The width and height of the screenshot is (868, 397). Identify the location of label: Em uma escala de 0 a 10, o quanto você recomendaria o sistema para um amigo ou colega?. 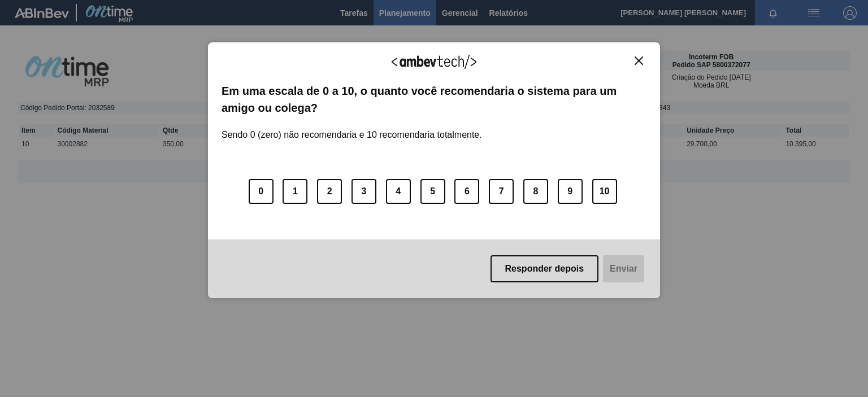
(434, 100).